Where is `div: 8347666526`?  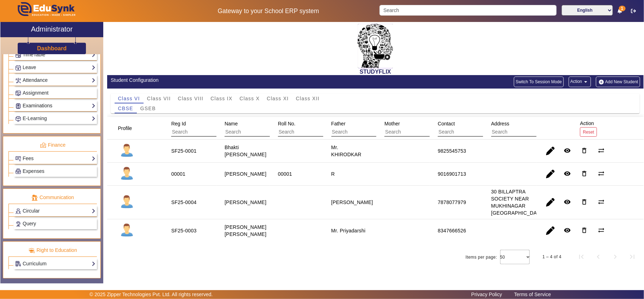 div: 8347666526 is located at coordinates (452, 231).